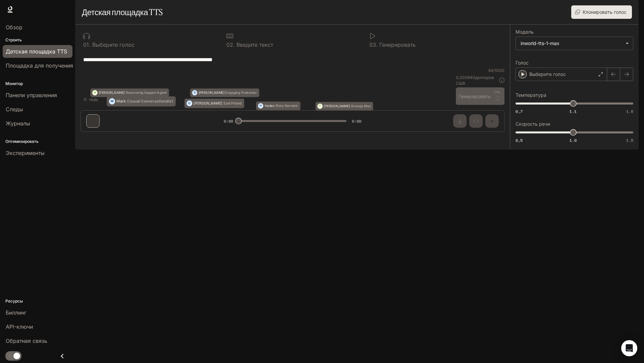 Image resolution: width=644 pixels, height=363 pixels. I want to click on button: MMarkCasual Conversationalist, so click(141, 102).